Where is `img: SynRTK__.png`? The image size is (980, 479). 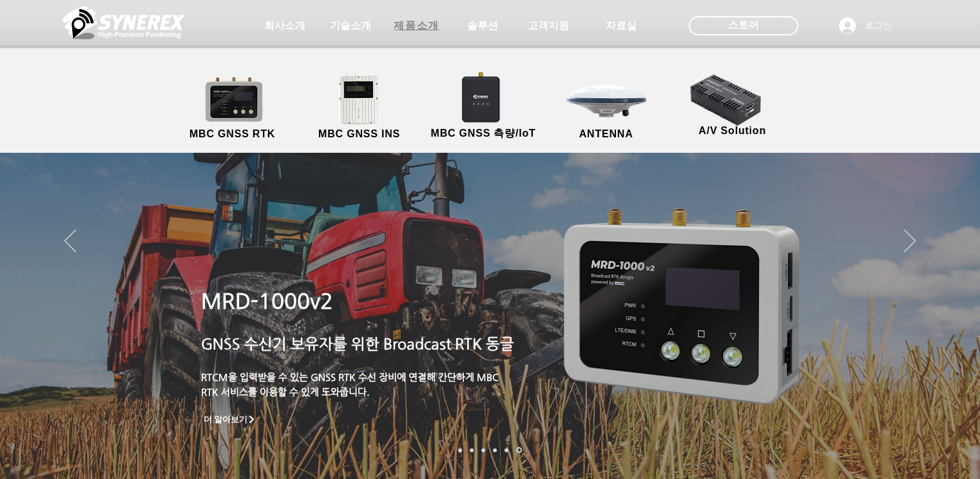 img: SynRTK__.png is located at coordinates (482, 97).